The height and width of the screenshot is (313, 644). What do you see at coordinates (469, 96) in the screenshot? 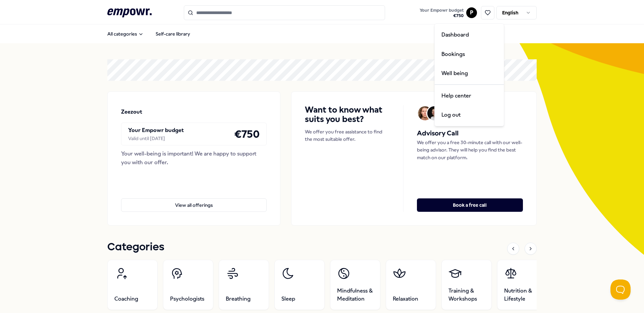
I see `a: Help center` at bounding box center [469, 96].